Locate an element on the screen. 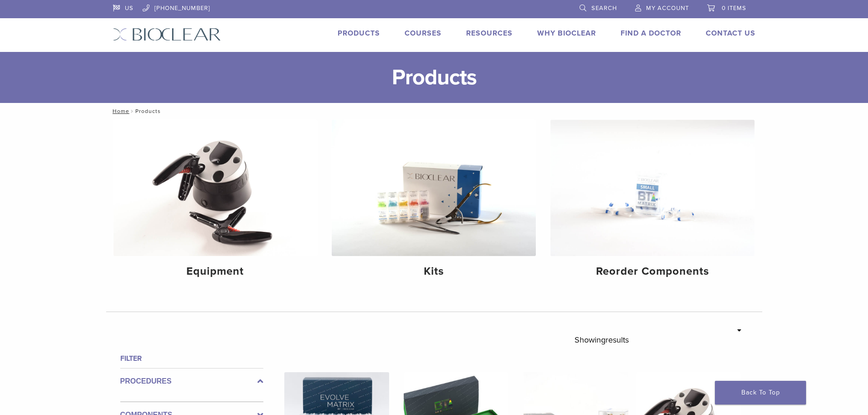 The height and width of the screenshot is (415, 868). a: Resources is located at coordinates (489, 33).